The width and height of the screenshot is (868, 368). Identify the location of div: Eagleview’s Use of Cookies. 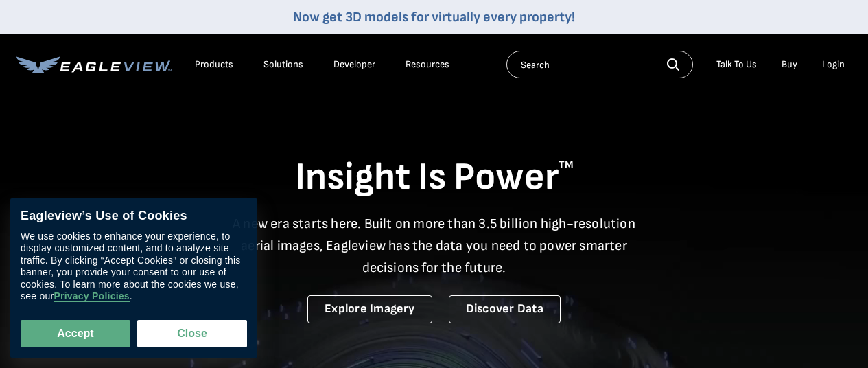
(134, 216).